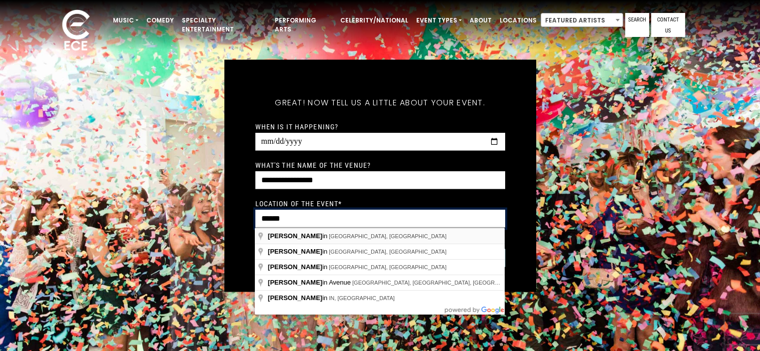 The height and width of the screenshot is (351, 760). Describe the element at coordinates (160, 20) in the screenshot. I see `a: Comedy` at that location.